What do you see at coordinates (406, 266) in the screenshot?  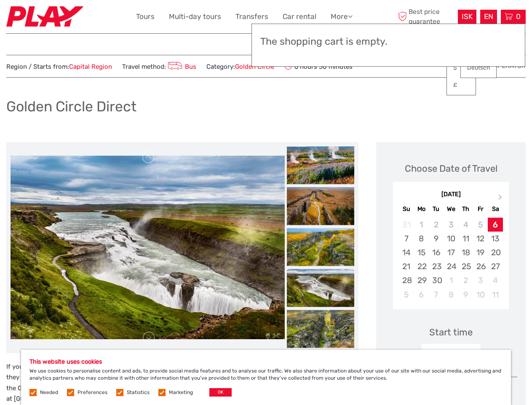 I see `div: Choose Sunday, September 21st, 2025` at bounding box center [406, 266].